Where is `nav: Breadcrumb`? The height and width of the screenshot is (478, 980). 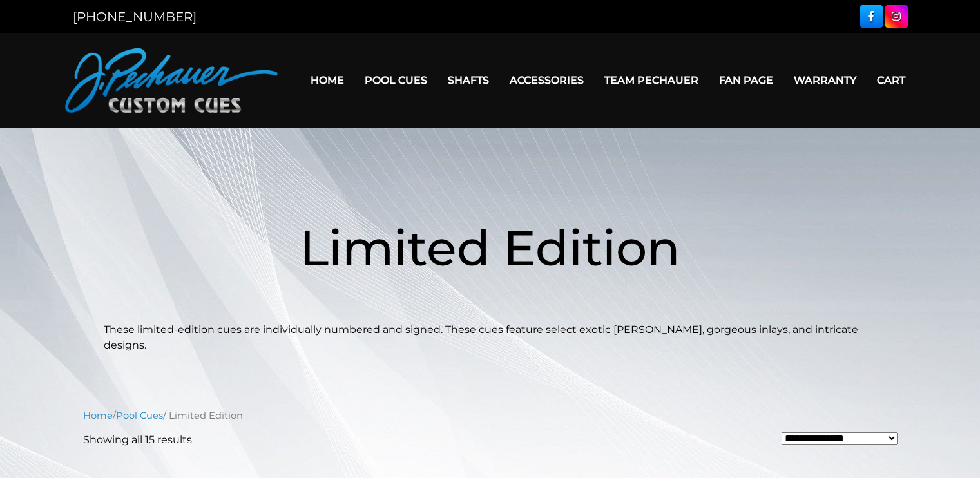 nav: Breadcrumb is located at coordinates (490, 415).